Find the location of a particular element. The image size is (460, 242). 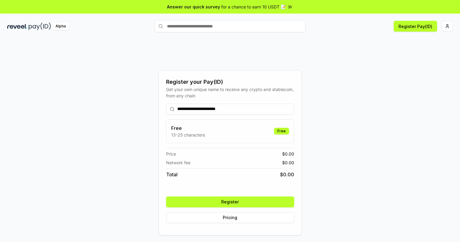

span: Price is located at coordinates (171, 154).